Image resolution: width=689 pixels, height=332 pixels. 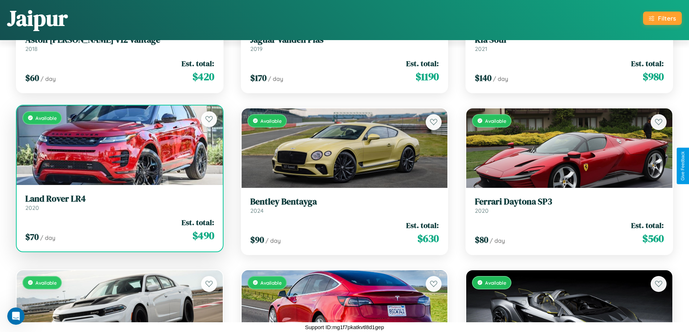 What do you see at coordinates (345, 40) in the screenshot?
I see `h3: Jaguar Vanden Plas` at bounding box center [345, 40].